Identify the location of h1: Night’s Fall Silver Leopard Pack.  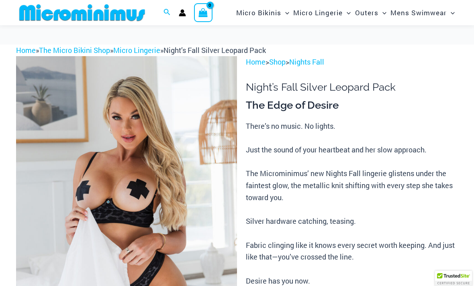
(352, 87).